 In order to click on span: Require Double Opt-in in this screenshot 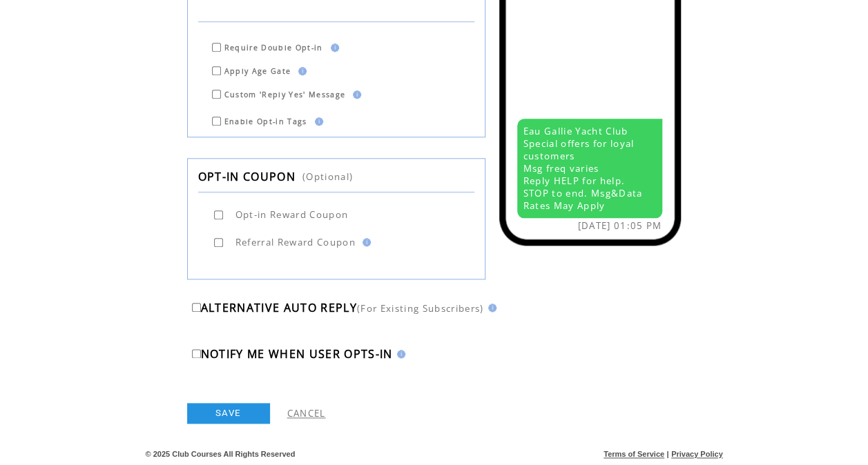, I will do `click(273, 48)`.